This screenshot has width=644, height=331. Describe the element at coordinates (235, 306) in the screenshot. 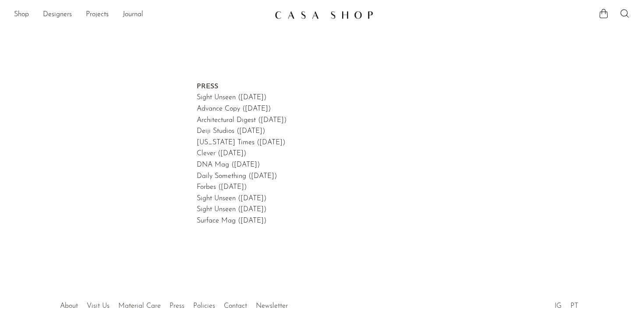

I see `a: Contact` at that location.